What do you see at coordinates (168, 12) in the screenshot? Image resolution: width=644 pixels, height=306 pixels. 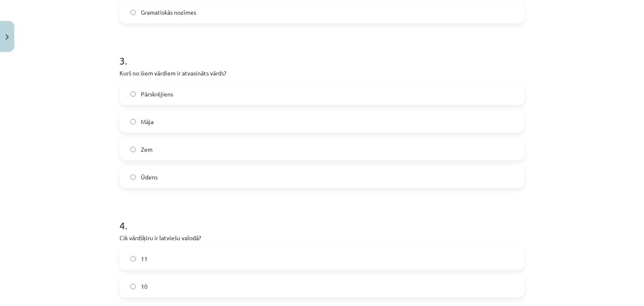 I see `span: Gramatiskās nozīmes` at bounding box center [168, 12].